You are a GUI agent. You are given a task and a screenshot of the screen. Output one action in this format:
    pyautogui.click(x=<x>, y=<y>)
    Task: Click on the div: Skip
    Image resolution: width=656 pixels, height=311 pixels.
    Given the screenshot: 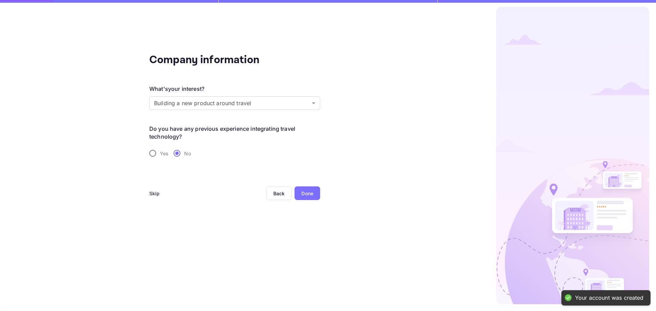 What is the action you would take?
    pyautogui.click(x=154, y=193)
    